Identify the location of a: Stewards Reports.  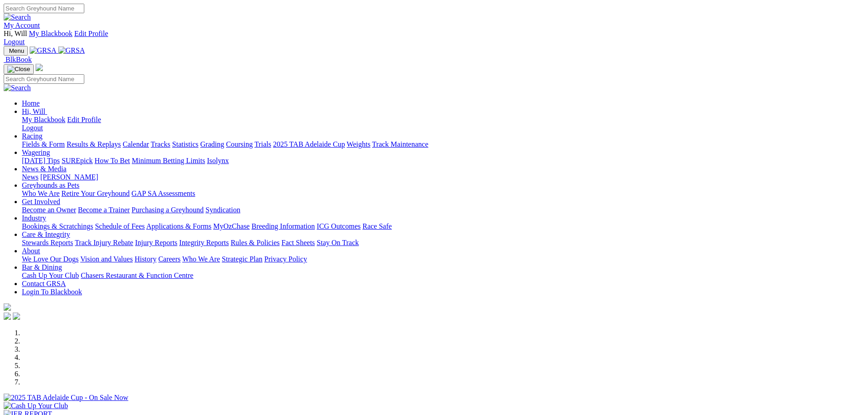
(47, 243).